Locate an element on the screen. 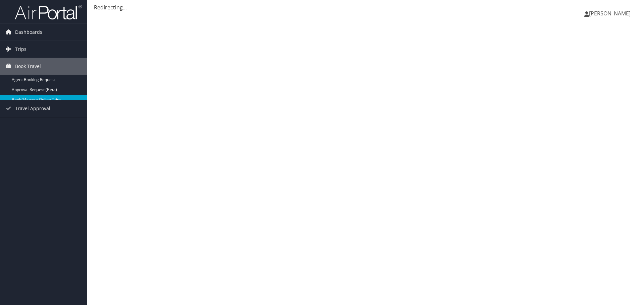 The image size is (644, 305). span: Travel Approval is located at coordinates (33, 109).